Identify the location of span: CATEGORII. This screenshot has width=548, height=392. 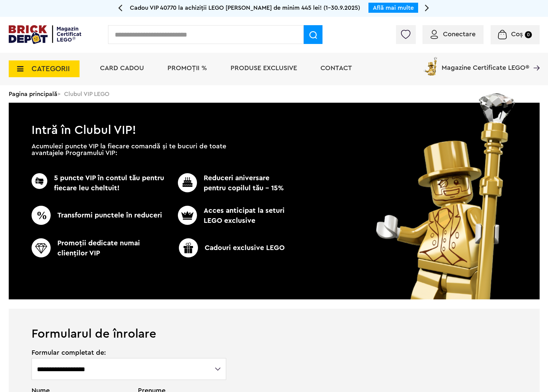
(50, 69).